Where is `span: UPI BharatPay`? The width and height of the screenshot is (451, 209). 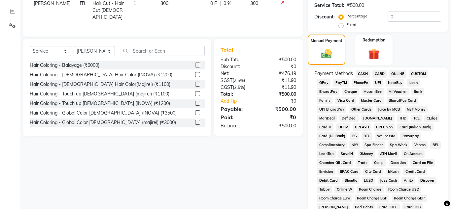 span: UPI BharatPay is located at coordinates (331, 109).